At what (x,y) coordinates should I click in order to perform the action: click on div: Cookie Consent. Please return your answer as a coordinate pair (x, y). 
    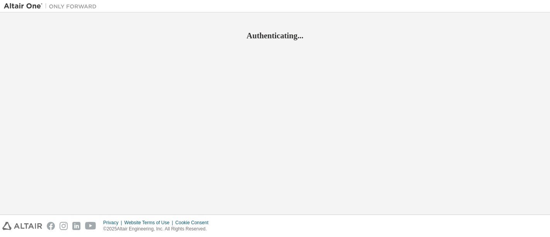
    Looking at the image, I should click on (194, 222).